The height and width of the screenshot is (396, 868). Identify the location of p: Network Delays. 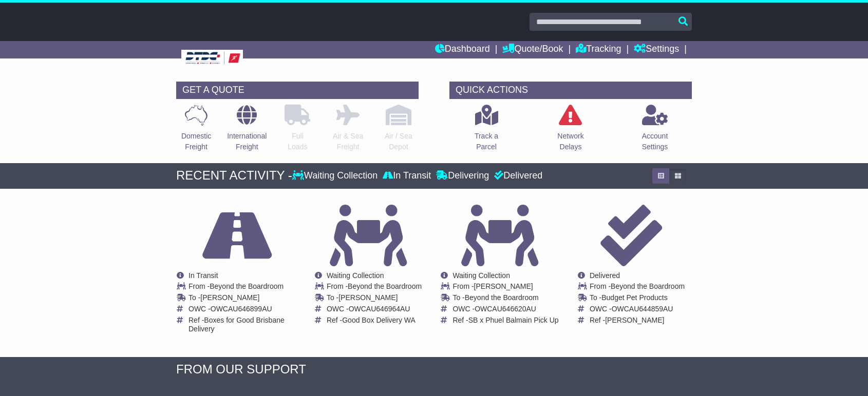
(570, 142).